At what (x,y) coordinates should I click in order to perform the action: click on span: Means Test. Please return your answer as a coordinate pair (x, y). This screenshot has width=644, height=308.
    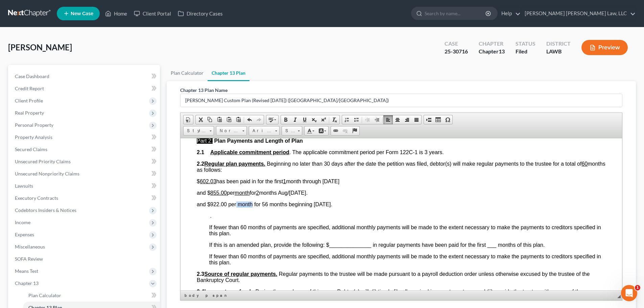
    Looking at the image, I should click on (27, 271).